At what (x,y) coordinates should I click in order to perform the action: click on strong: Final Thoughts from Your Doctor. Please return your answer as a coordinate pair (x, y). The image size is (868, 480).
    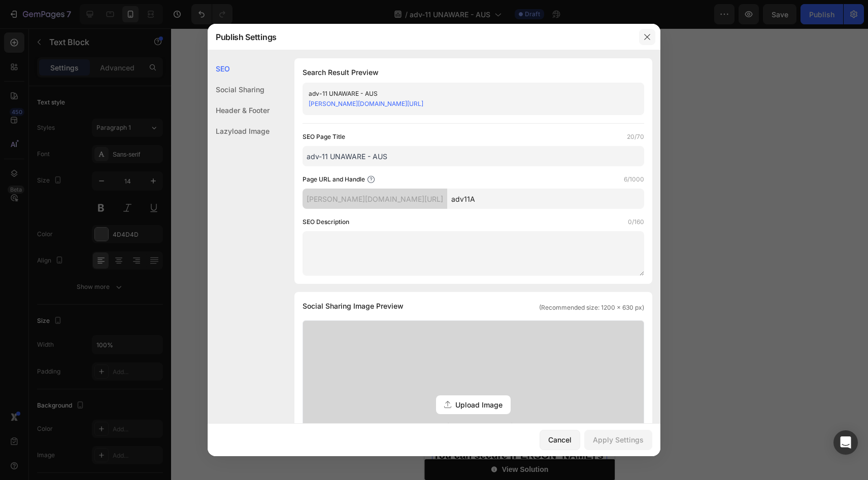
    Looking at the image, I should click on (95, 66).